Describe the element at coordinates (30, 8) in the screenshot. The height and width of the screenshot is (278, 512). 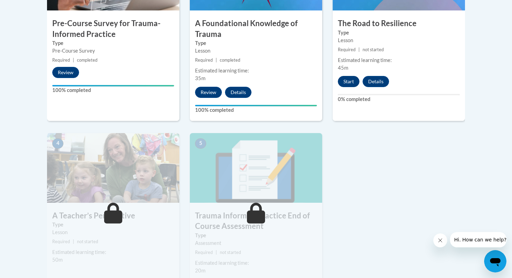
I see `span: Hi. How can we help?` at that location.